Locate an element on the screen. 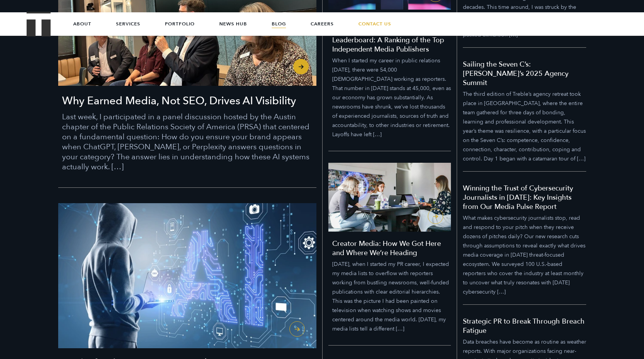 Image resolution: width=644 pixels, height=359 pixels. h4: Creator Media: How We Got Here and Where We’re Heading is located at coordinates (392, 249).